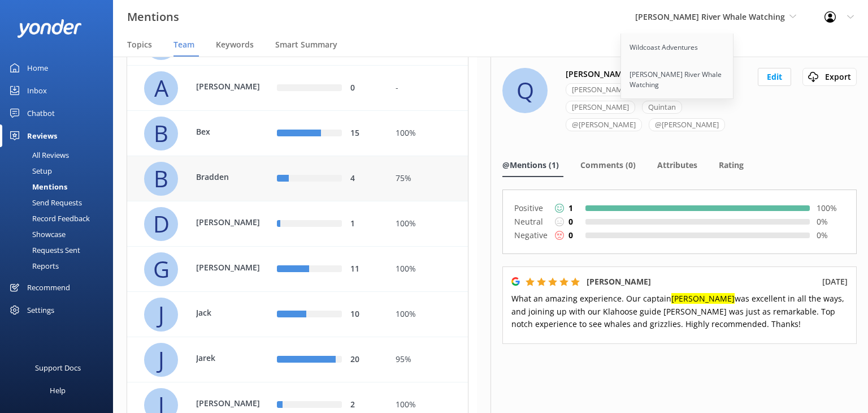 The width and height of the screenshot is (868, 413). What do you see at coordinates (161, 269) in the screenshot?
I see `div: G` at bounding box center [161, 269].